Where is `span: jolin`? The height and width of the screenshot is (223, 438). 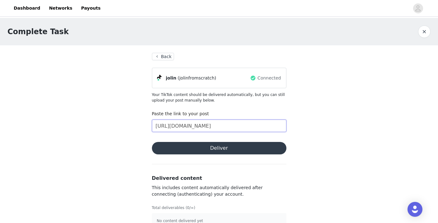 span: jolin is located at coordinates (171, 78).